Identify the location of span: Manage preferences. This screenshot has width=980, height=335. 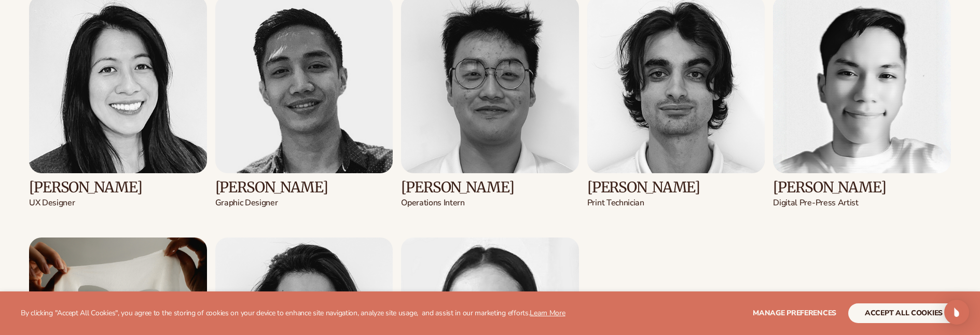
(795, 313).